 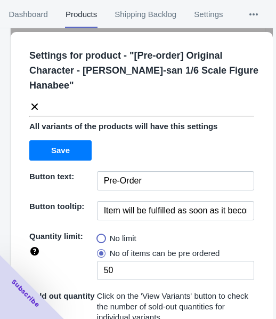 What do you see at coordinates (165, 253) in the screenshot?
I see `span: No of items can be pre ordered` at bounding box center [165, 253].